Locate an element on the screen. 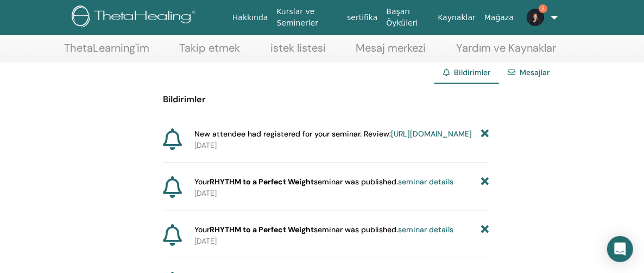 The image size is (644, 273). a: Mağaza is located at coordinates (499, 17).